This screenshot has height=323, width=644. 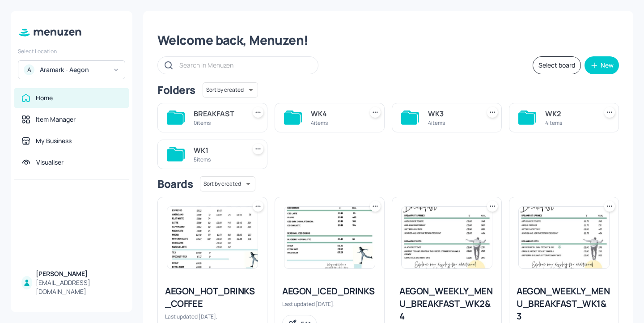 What do you see at coordinates (335, 113) in the screenshot?
I see `div: WK4` at bounding box center [335, 113].